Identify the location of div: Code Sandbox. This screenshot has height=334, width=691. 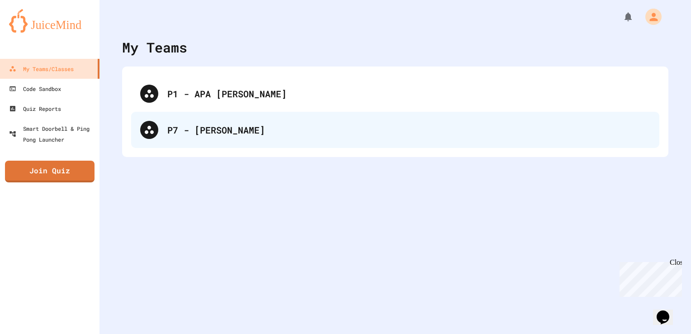
(35, 89).